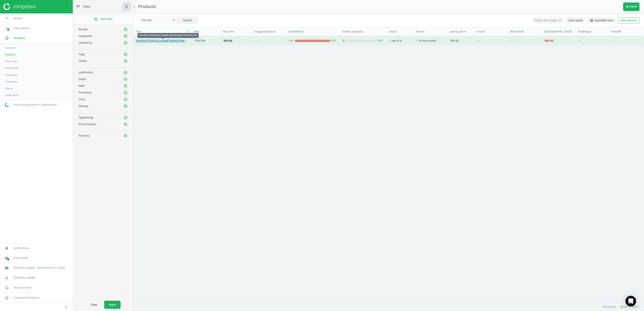 The width and height of the screenshot is (644, 311). What do you see at coordinates (22, 28) in the screenshot?
I see `span: Data delivery` at bounding box center [22, 28].